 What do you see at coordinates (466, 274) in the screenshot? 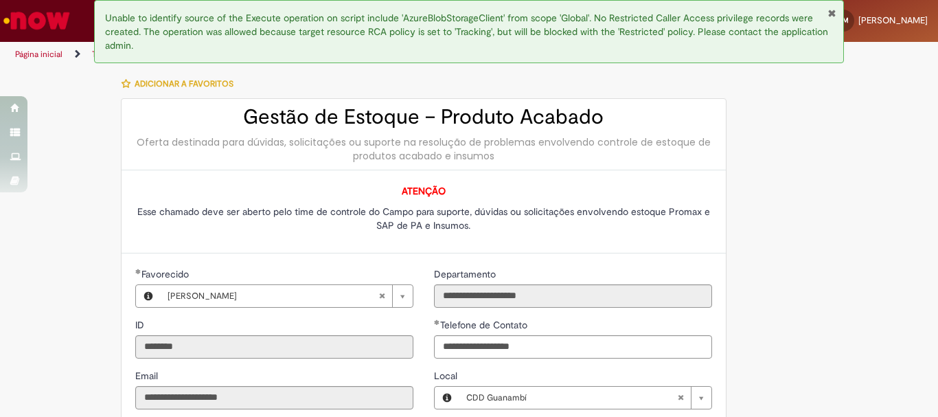
I see `label: Somente leitura - Departamento` at bounding box center [466, 274].